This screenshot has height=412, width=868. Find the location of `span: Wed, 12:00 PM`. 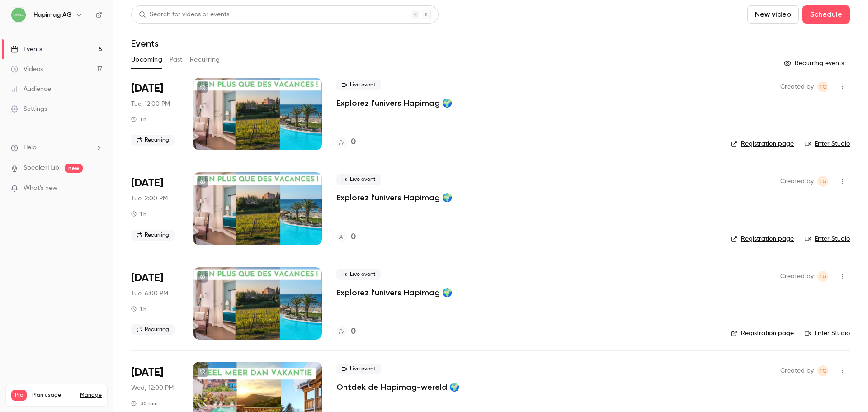

span: Wed, 12:00 PM is located at coordinates (152, 388).